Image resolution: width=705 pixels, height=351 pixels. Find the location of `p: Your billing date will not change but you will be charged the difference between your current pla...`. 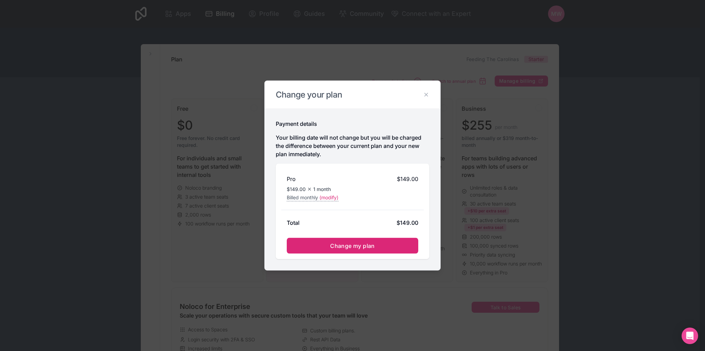

p: Your billing date will not change but you will be charged the difference between your current pla... is located at coordinates (353, 146).